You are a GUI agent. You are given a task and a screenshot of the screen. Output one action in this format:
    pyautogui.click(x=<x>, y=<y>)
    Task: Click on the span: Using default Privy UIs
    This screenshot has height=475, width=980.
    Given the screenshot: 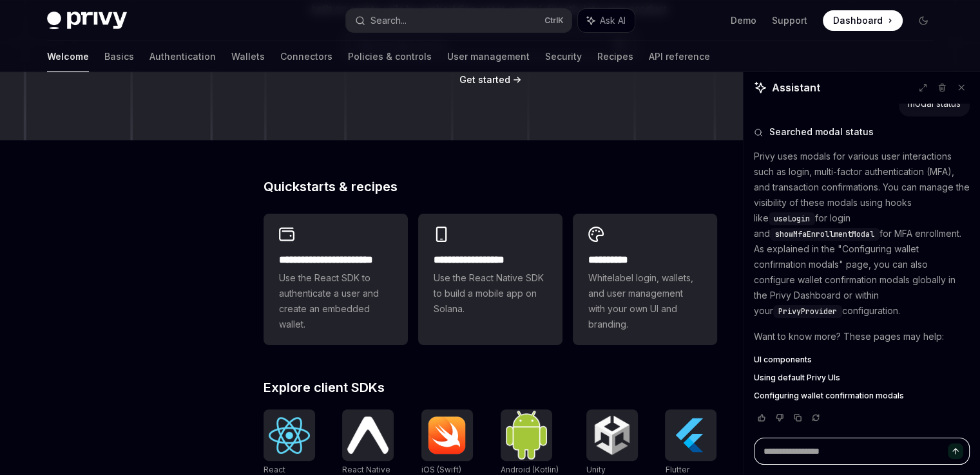 What is the action you would take?
    pyautogui.click(x=797, y=378)
    